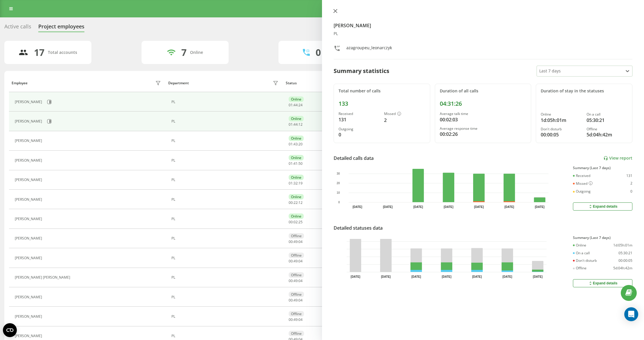  Describe the element at coordinates (581, 176) in the screenshot. I see `div: Received` at that location.